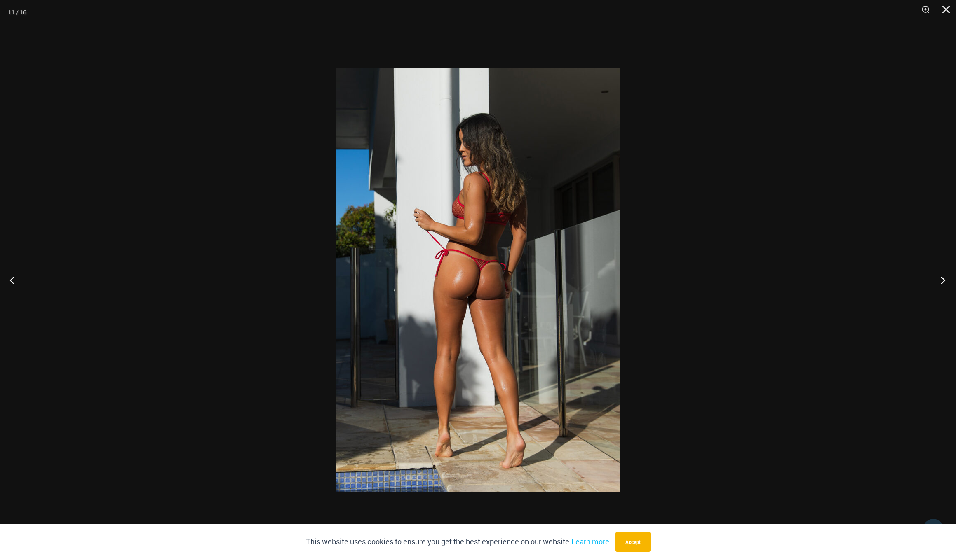  I want to click on div: 11 / 16, so click(17, 12).